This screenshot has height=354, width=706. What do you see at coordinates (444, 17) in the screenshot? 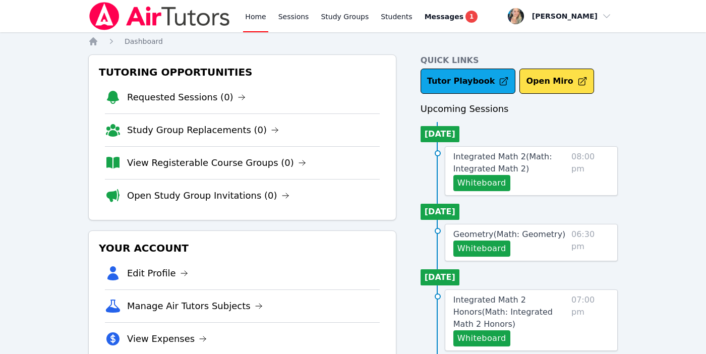
I see `span: Messages` at bounding box center [444, 17].